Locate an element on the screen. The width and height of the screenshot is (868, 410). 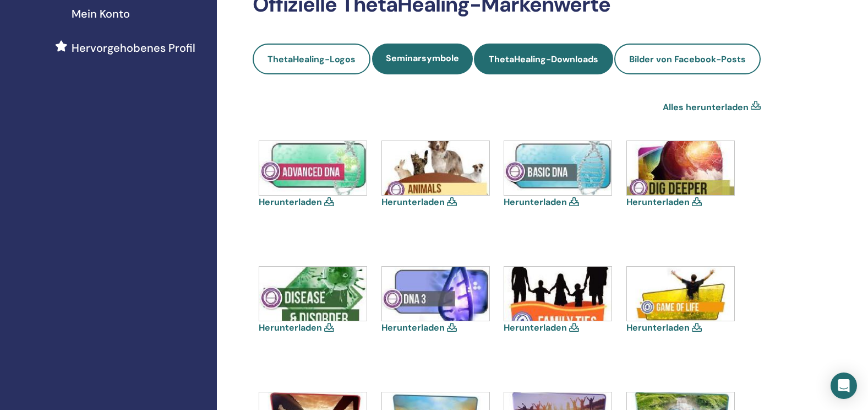
a: ThetaHealing-Logos is located at coordinates (312, 59).